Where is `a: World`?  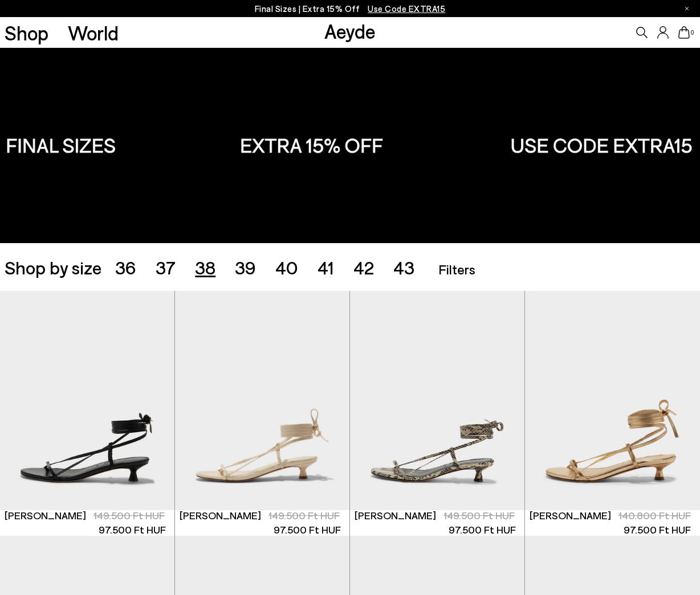
a: World is located at coordinates (93, 32).